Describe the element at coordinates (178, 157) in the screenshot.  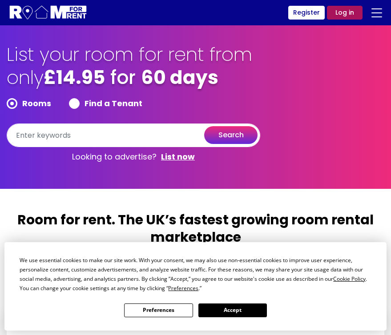
I see `a: List now` at that location.